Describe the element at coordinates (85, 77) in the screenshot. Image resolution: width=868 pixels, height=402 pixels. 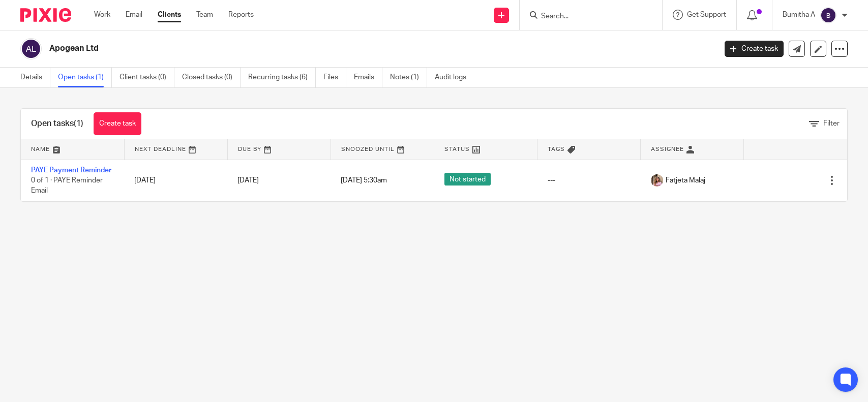
I see `a: Open tasks (1)` at that location.